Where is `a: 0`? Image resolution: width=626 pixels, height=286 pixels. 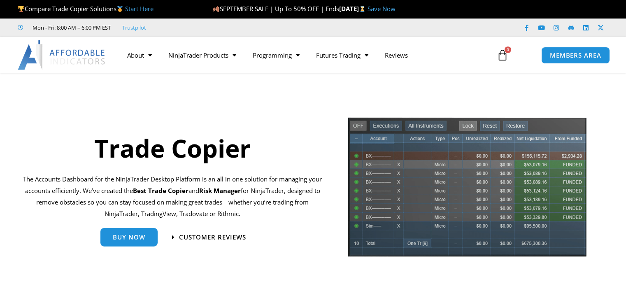 a: 0 is located at coordinates (502, 55).